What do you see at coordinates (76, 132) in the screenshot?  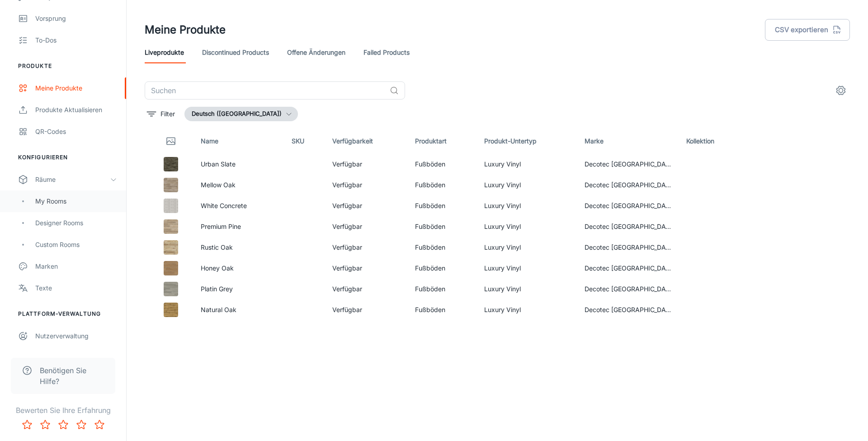 I see `div: QR-Codes` at bounding box center [76, 132].